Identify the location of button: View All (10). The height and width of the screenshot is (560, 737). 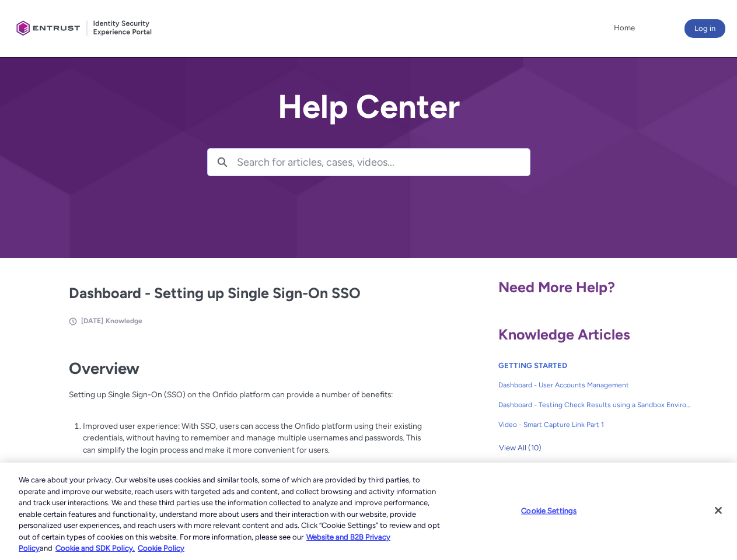
(520, 448).